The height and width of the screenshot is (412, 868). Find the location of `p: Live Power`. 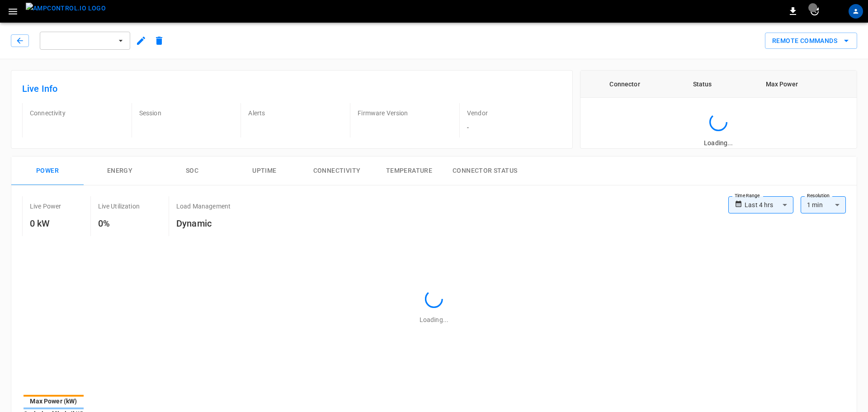

p: Live Power is located at coordinates (46, 206).